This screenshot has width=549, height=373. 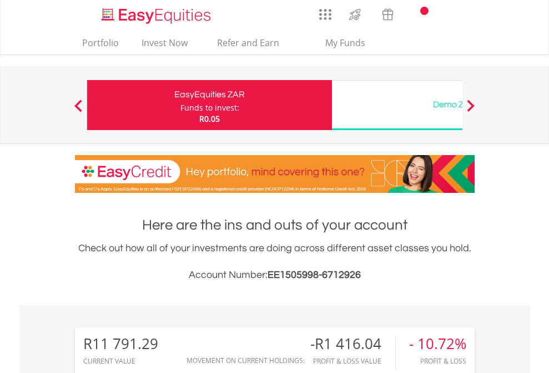 What do you see at coordinates (353, 343) in the screenshot?
I see `div: -R1 416.04` at bounding box center [353, 343].